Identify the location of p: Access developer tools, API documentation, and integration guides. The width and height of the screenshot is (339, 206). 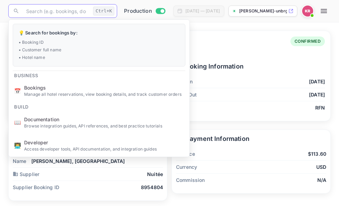
(104, 149).